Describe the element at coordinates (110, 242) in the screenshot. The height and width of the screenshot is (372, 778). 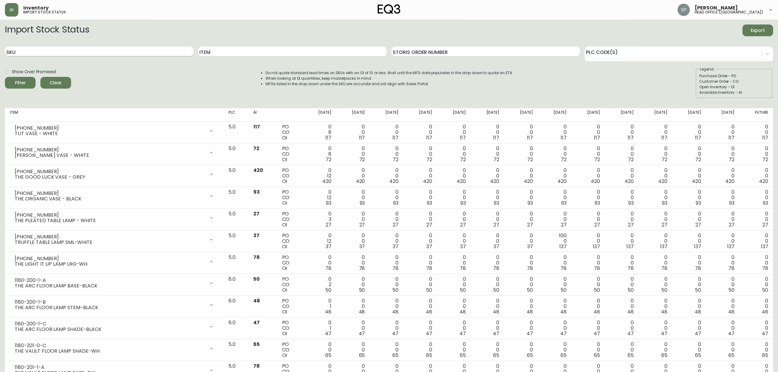
I see `div: TRUFFLE TABLE LAMP SML-WHITE` at that location.